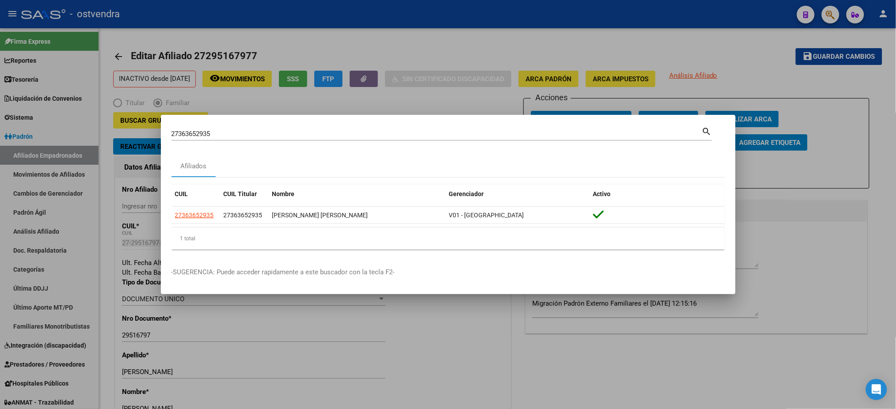 This screenshot has width=896, height=409. Describe the element at coordinates (518, 194) in the screenshot. I see `datatable-header-cell: Gerenciador` at that location.